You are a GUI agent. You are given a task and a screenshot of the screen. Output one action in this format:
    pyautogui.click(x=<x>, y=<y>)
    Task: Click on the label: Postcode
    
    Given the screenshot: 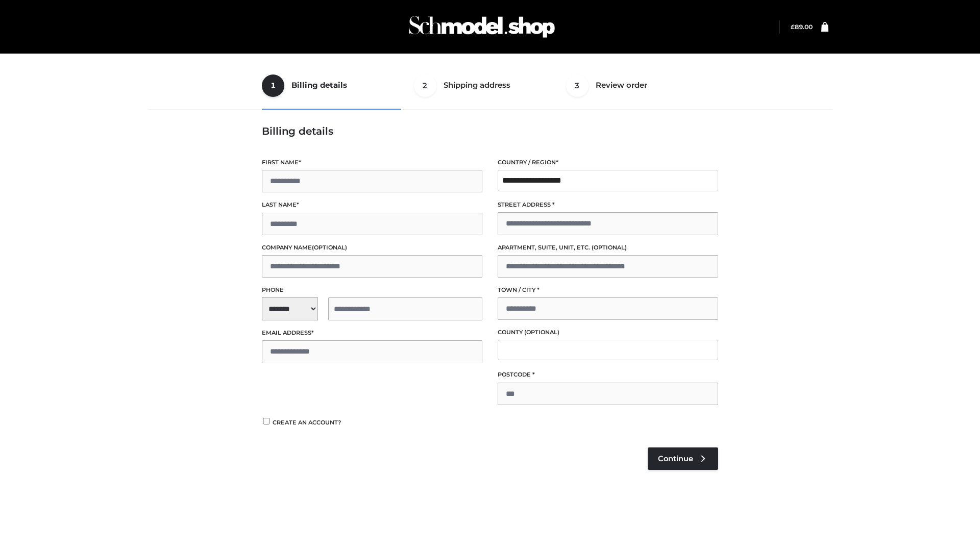 What is the action you would take?
    pyautogui.click(x=608, y=375)
    